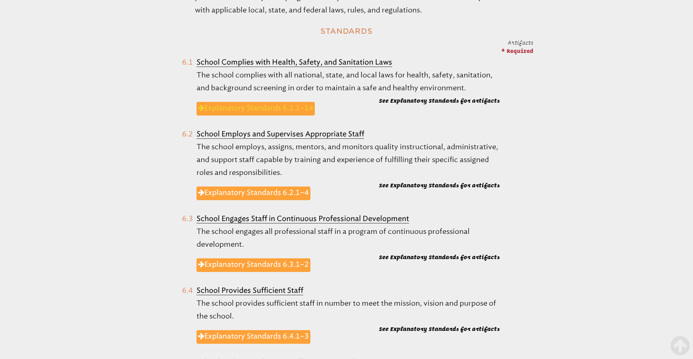  Describe the element at coordinates (346, 31) in the screenshot. I see `h2: Standards` at that location.